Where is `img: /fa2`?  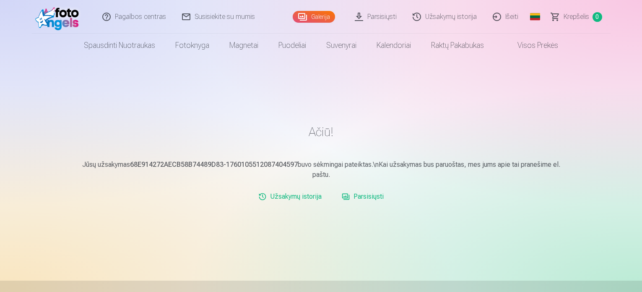 img: /fa2 is located at coordinates (59, 17).